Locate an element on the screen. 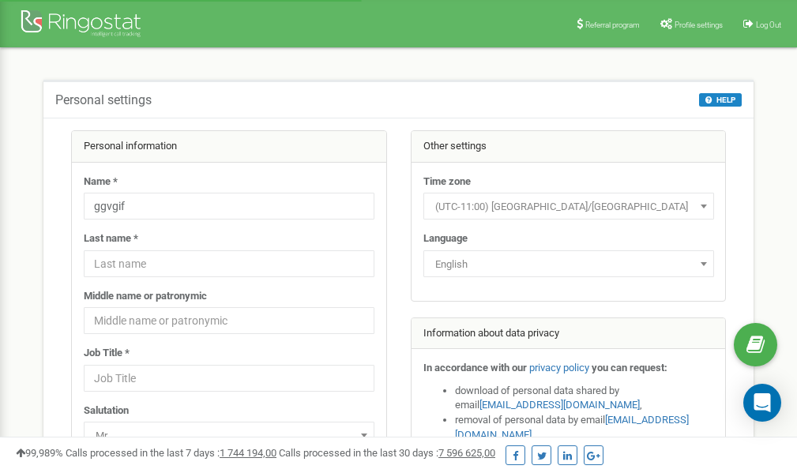 The width and height of the screenshot is (797, 473). div: Personal information is located at coordinates (229, 147).